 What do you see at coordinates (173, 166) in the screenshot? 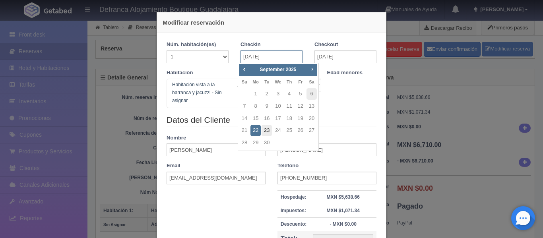
I see `label: Email` at bounding box center [173, 166].